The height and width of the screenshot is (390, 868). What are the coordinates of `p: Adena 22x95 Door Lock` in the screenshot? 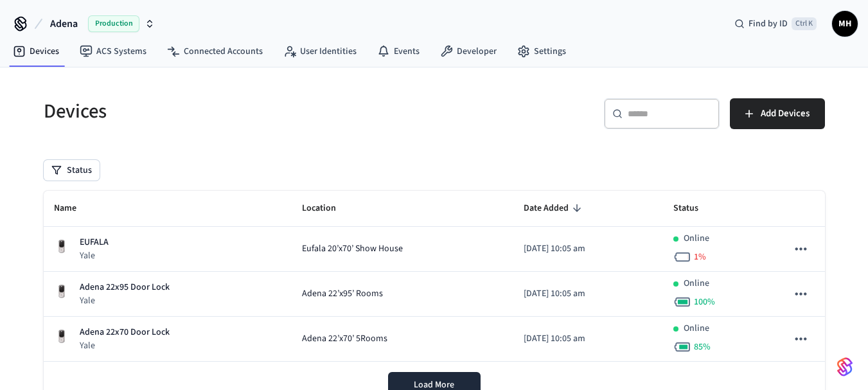 It's located at (125, 288).